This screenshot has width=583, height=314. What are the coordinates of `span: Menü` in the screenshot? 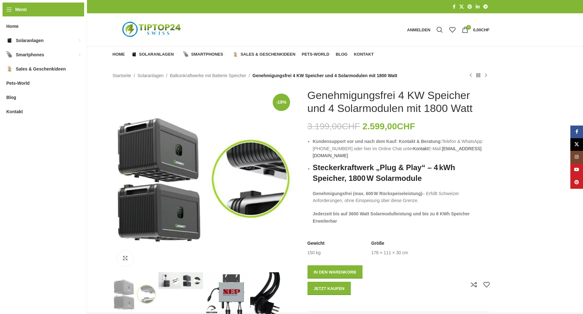 It's located at (21, 9).